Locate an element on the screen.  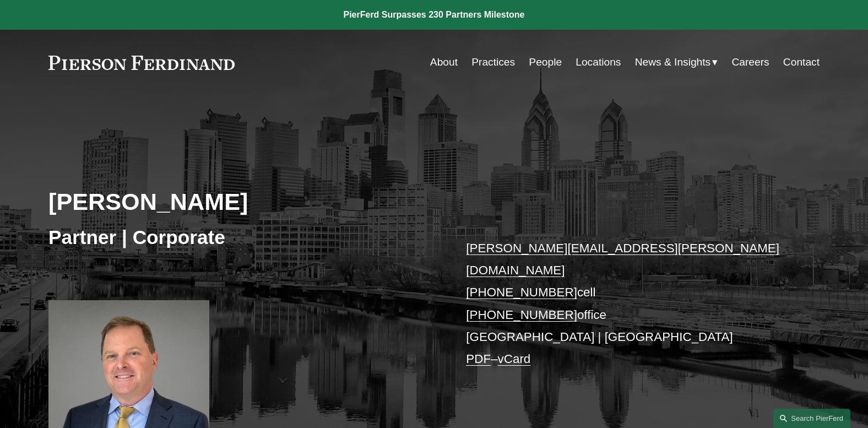
a: About is located at coordinates (444, 62).